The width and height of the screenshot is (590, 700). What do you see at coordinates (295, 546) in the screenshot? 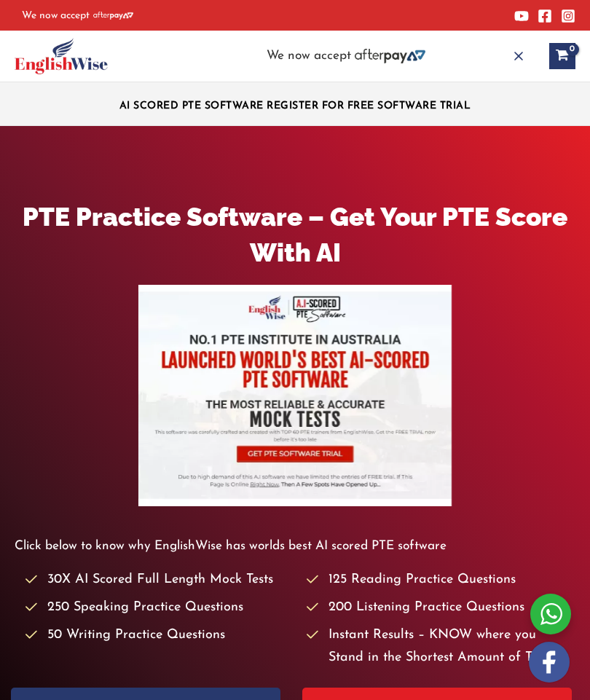
I see `p: Click below to know why EnglishWise has worlds best AI scored PTE software` at bounding box center [295, 546].